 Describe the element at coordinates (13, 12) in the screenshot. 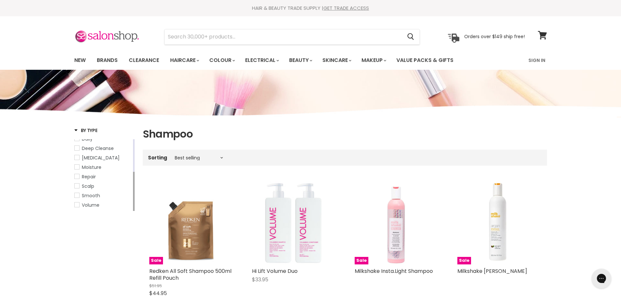

I see `button: Gorgias live chat` at that location.